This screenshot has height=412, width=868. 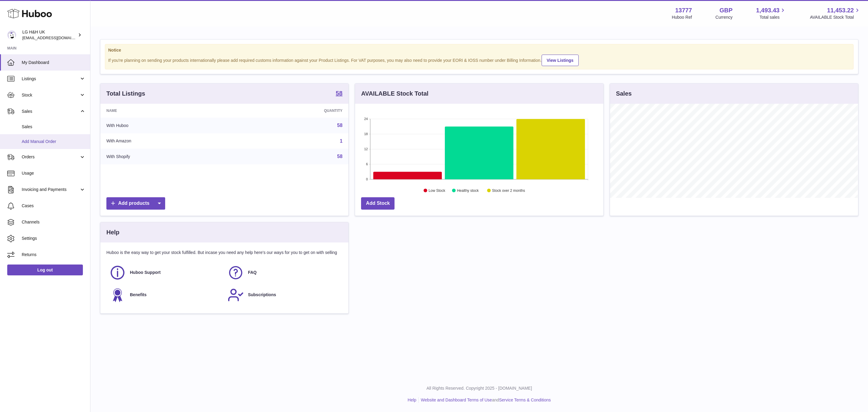 What do you see at coordinates (165, 295) in the screenshot?
I see `a: Benefits` at bounding box center [165, 295].